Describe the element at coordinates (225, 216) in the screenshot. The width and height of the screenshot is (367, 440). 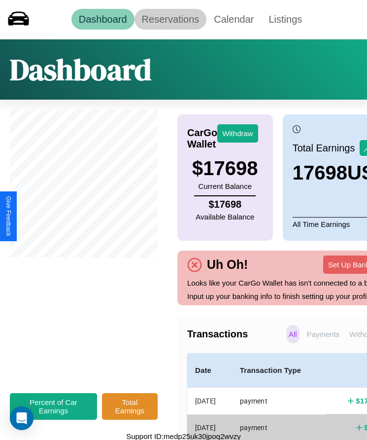
I see `p: Available Balance` at that location.